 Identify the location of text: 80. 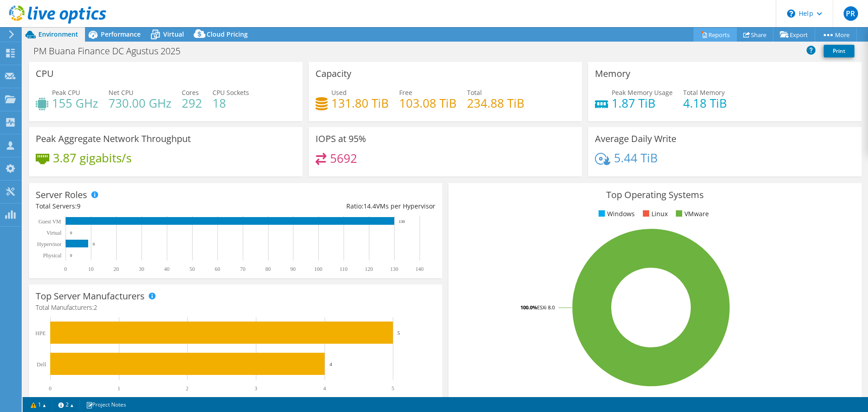
(268, 270).